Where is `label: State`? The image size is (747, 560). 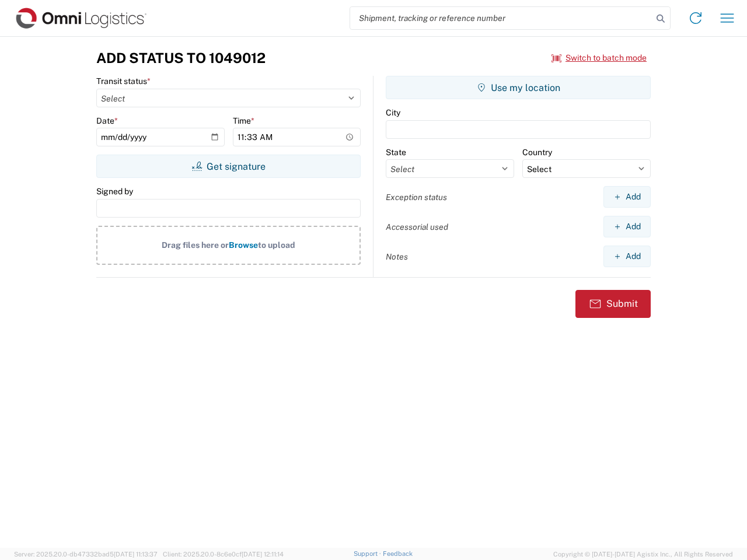 label: State is located at coordinates (396, 152).